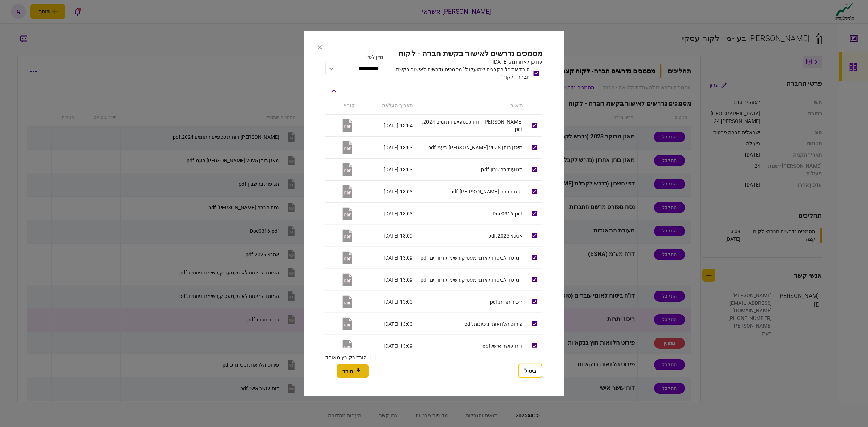  I want to click on h2: מסמכים נדרשים לאישור בקשת חברה - לקוח, so click(465, 53).